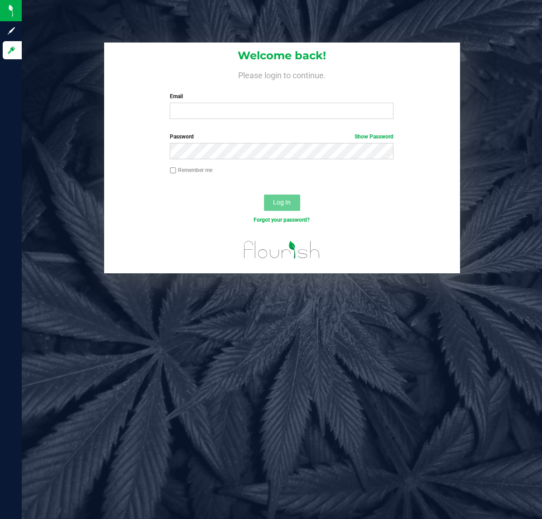 The width and height of the screenshot is (542, 519). I want to click on span: Log In, so click(282, 202).